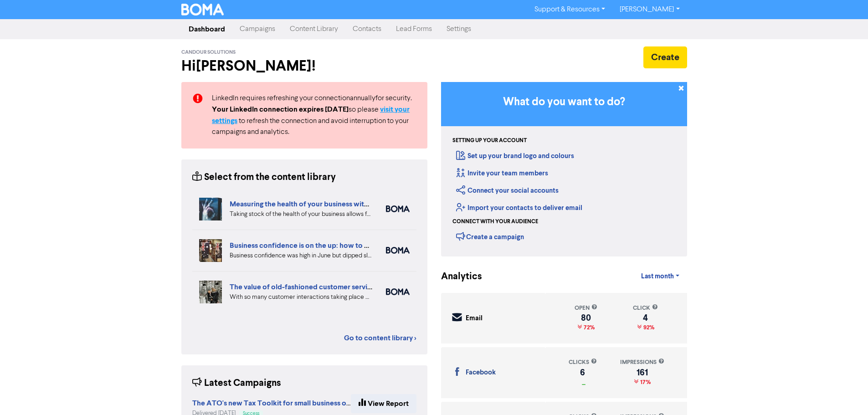 The width and height of the screenshot is (868, 415). Describe the element at coordinates (314, 115) in the screenshot. I see `div: LinkedIn requires refreshing your connection annually for security. so please to refresh the conn...` at that location.